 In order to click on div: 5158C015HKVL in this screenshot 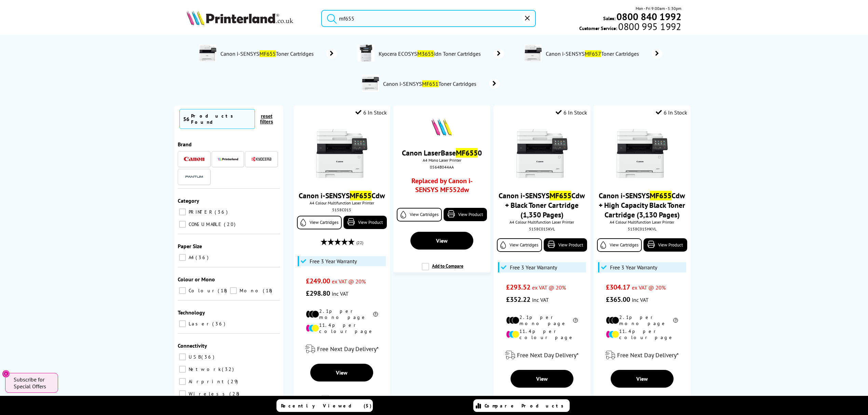, I will do `click(642, 229)`.